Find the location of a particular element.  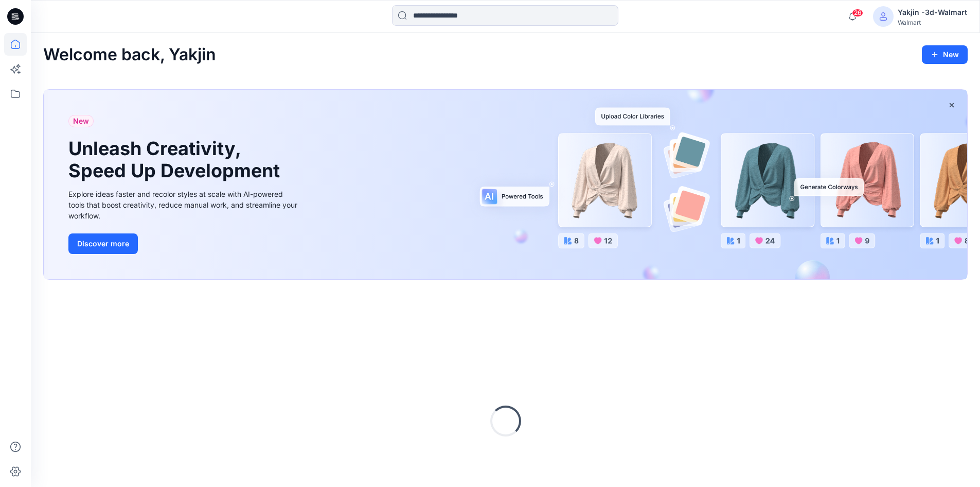

button: New is located at coordinates (944, 55).